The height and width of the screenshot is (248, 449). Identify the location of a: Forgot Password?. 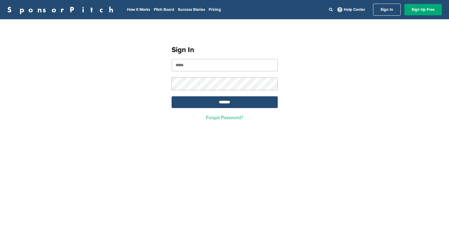
(224, 118).